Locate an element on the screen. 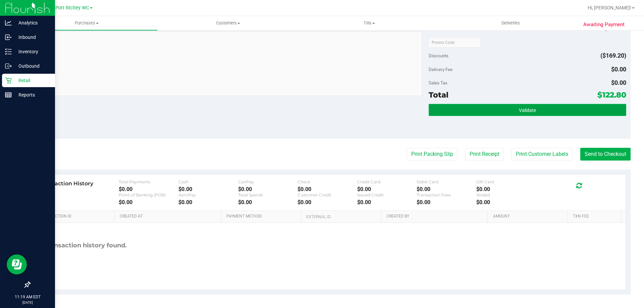 This screenshot has width=644, height=308. span: Customers is located at coordinates (228, 23).